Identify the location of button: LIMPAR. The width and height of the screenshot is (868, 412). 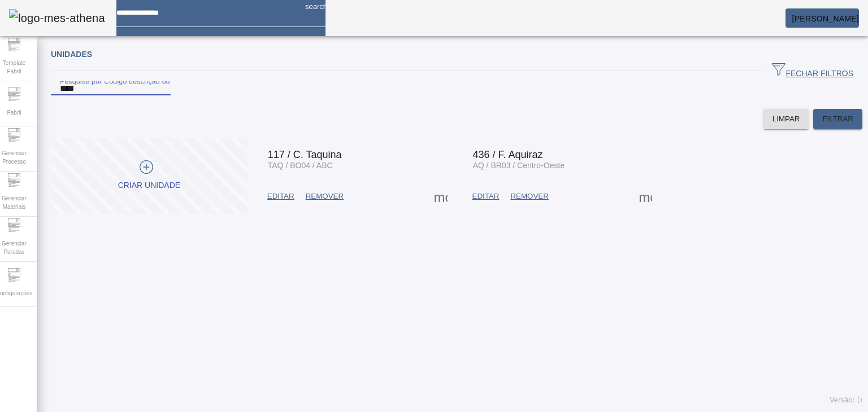
(786, 119).